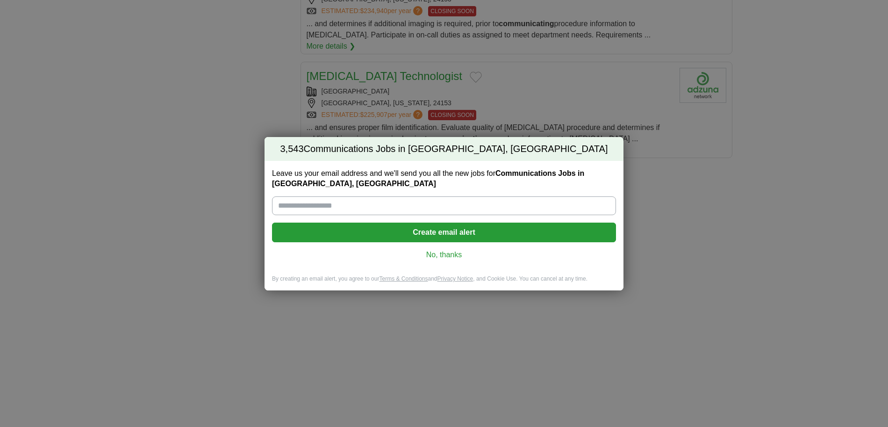 This screenshot has height=427, width=888. I want to click on label: Leave us your email address and we'll send you all the new jobs for, so click(444, 179).